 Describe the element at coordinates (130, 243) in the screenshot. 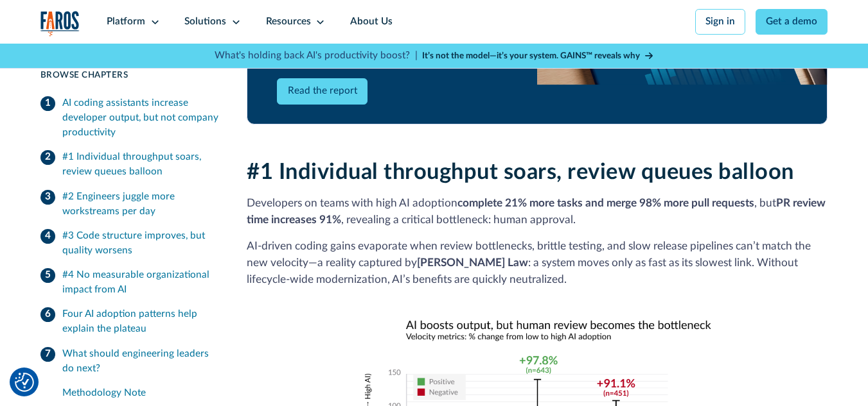

I see `a: #3 Code structure improves, but quality worsens` at that location.